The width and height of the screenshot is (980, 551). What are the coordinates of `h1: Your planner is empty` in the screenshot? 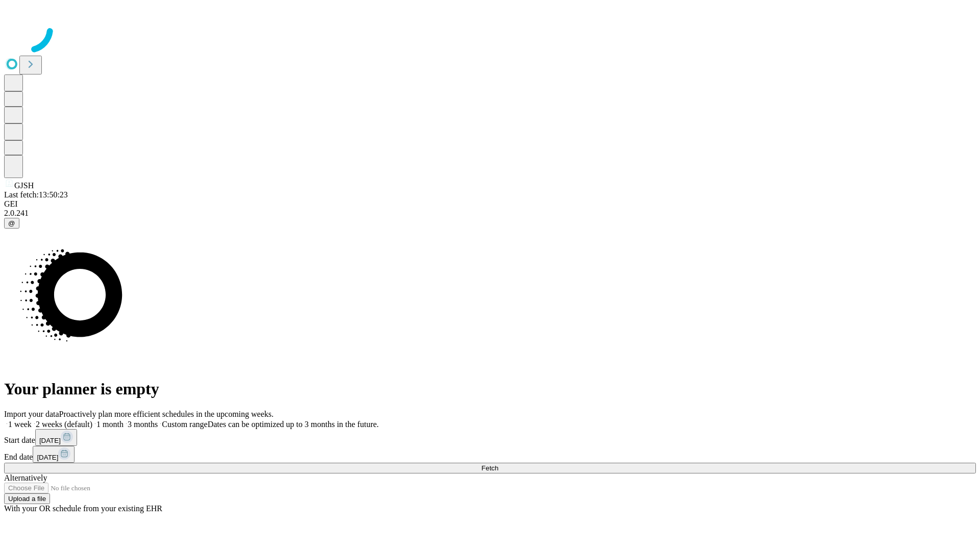 It's located at (490, 389).